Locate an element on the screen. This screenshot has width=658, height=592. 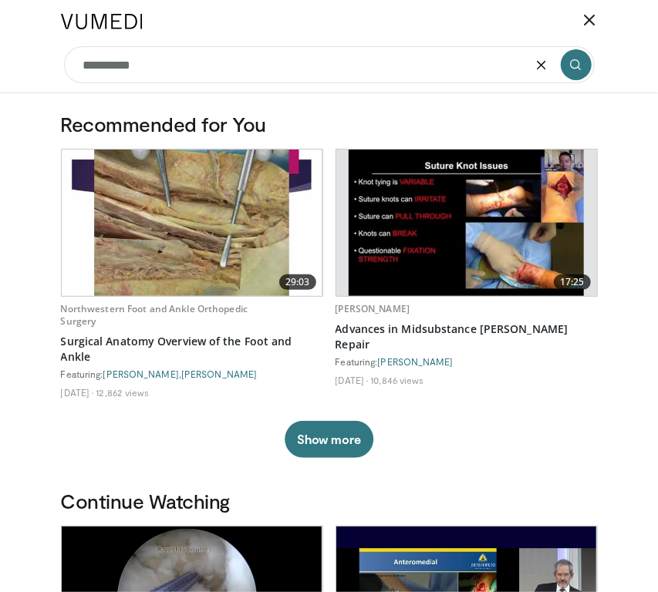
img: VuMedi Logo is located at coordinates (102, 22).